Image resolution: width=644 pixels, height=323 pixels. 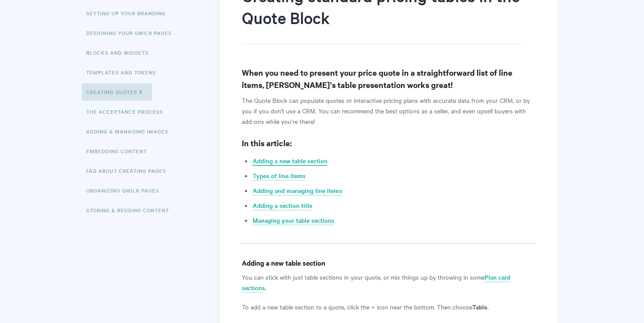 What do you see at coordinates (388, 282) in the screenshot?
I see `p: You can stick with just table sections in your quote, or mix things up by throwing in some .` at bounding box center [388, 282].